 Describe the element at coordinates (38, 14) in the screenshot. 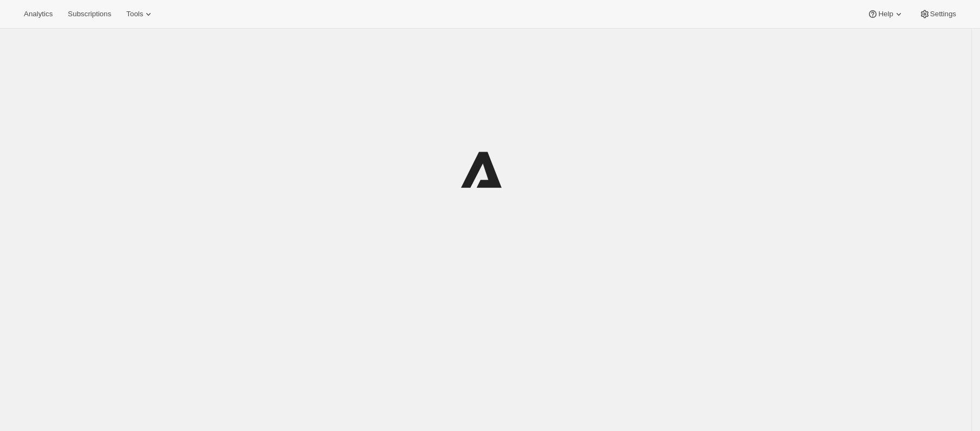

I see `button: Analytics` at that location.